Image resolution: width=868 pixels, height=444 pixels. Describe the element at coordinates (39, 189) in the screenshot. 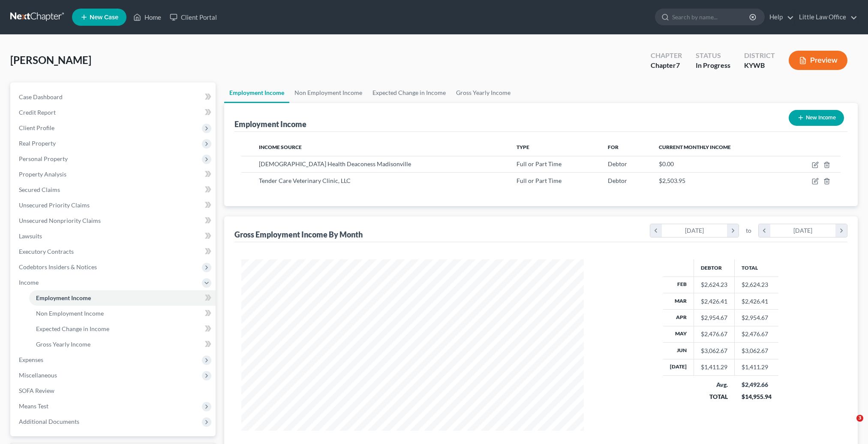

I see `span: Secured Claims` at that location.